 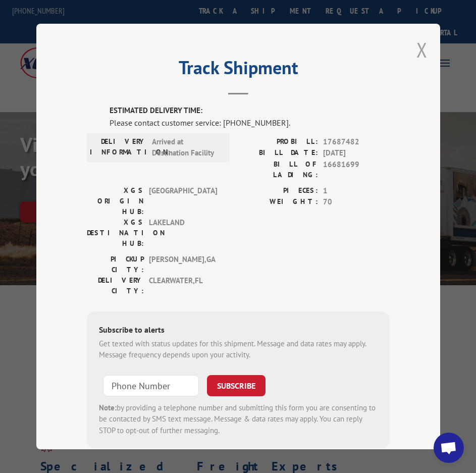 What do you see at coordinates (115, 200) in the screenshot?
I see `label: XGS ORIGIN HUB:` at bounding box center [115, 200].